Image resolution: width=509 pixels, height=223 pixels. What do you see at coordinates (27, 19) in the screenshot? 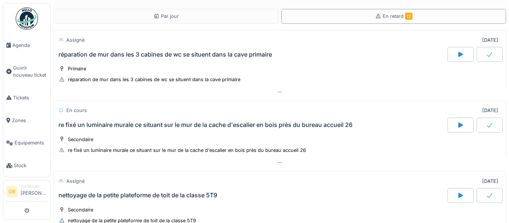
I see `img: Badge_color-CXgf-gQk.svg` at bounding box center [27, 19].